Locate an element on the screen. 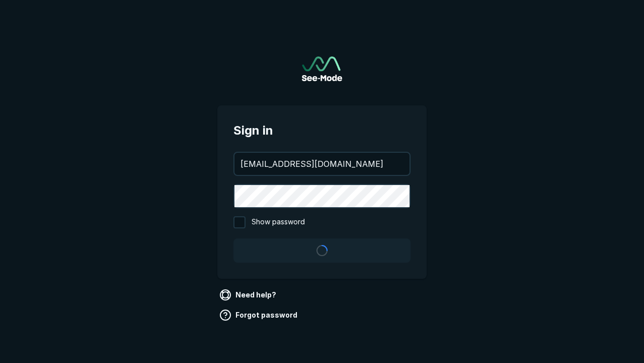 This screenshot has width=644, height=363. span: Show password is located at coordinates (278, 222).